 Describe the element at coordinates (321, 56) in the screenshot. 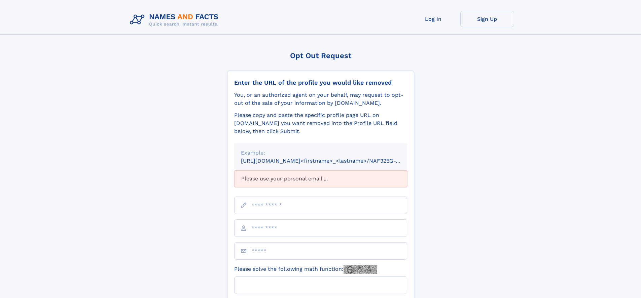

I see `div: Opt Out Request` at that location.